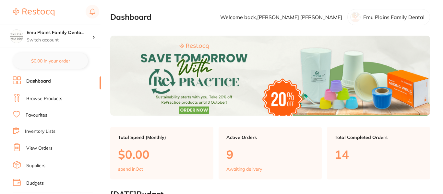 The image size is (443, 194). I want to click on a: Inventory Lists, so click(40, 132).